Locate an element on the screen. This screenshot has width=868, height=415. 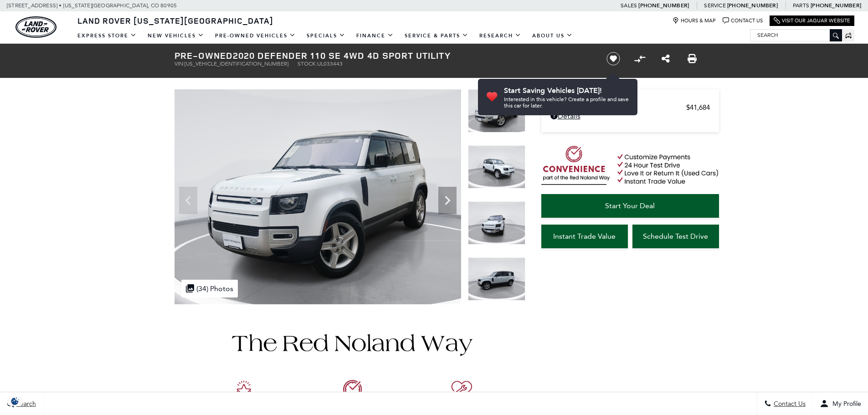
div: Next is located at coordinates (448, 201).